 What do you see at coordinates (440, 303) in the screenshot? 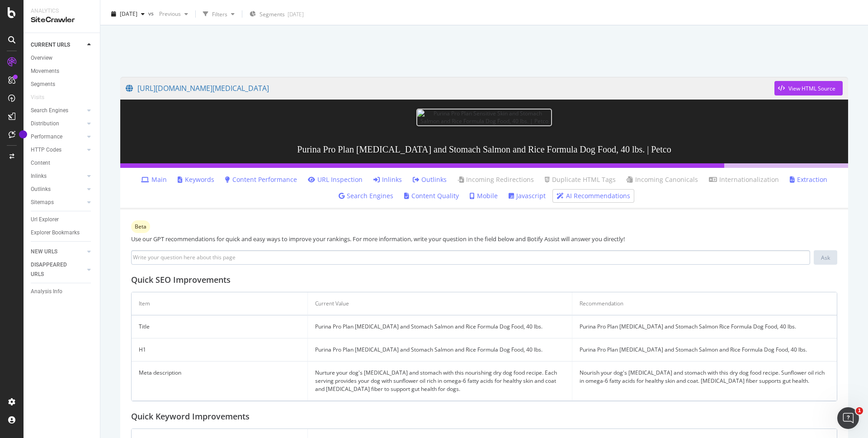
I see `th: Current Value` at bounding box center [440, 303].